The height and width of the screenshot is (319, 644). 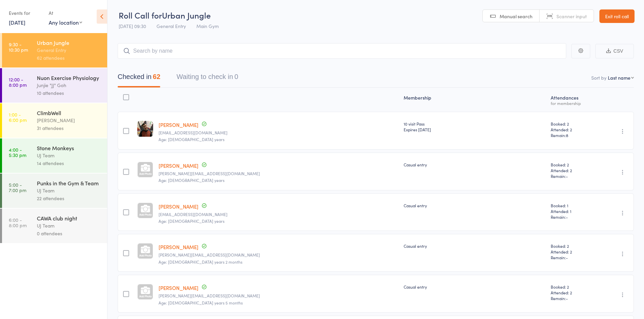 What do you see at coordinates (54, 226) in the screenshot?
I see `a: 6:00 -8:00 pmCAWA club nightUJ Team0 attendees` at bounding box center [54, 226].